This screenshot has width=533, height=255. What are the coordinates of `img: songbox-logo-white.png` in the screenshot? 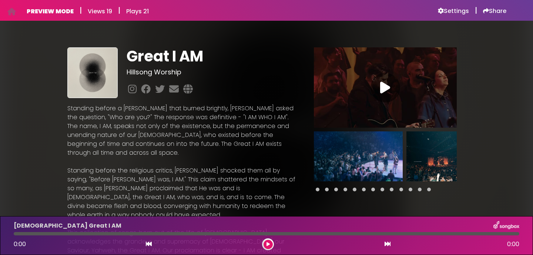 It's located at (507, 226).